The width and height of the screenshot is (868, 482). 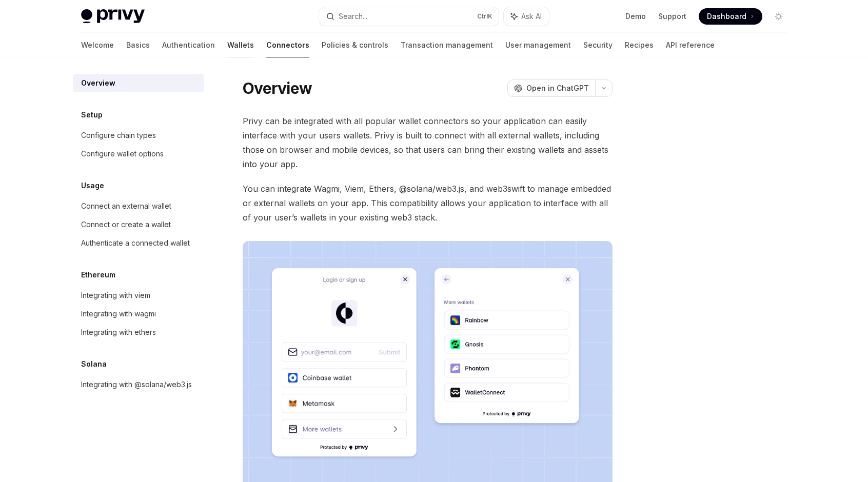 I want to click on a: Overview, so click(x=138, y=83).